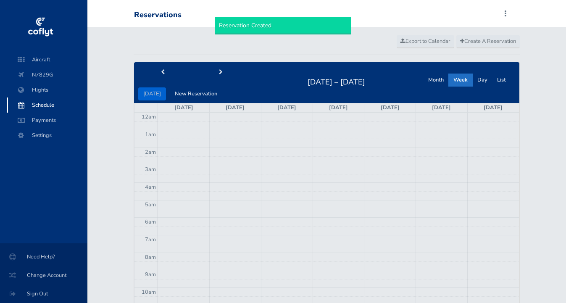  What do you see at coordinates (47, 120) in the screenshot?
I see `span: Payments` at bounding box center [47, 120].